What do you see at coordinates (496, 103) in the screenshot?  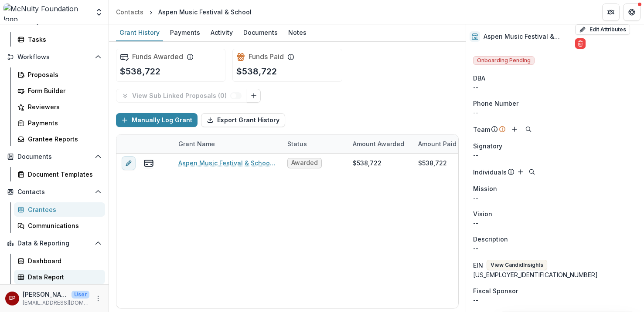 I see `span: Phone Number` at bounding box center [496, 103].